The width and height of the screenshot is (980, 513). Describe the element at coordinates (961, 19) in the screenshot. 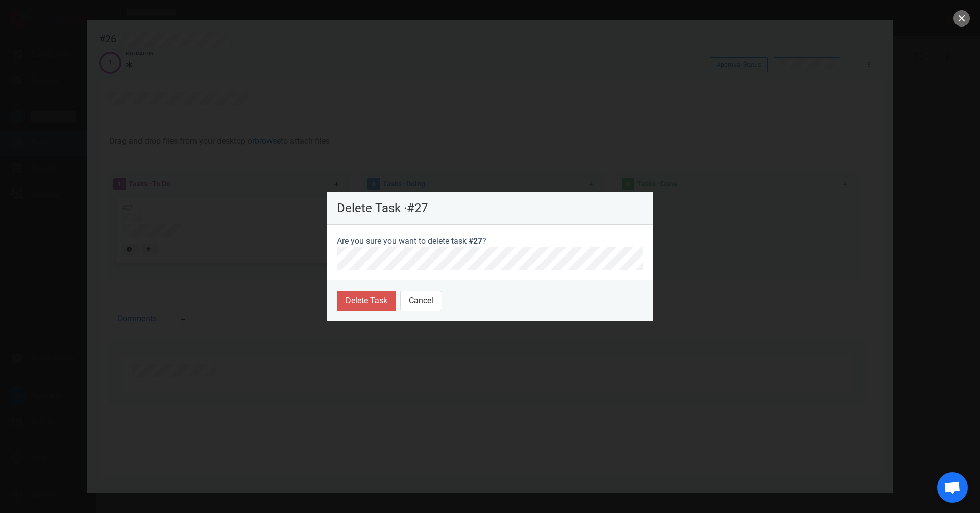

I see `button: close` at that location.